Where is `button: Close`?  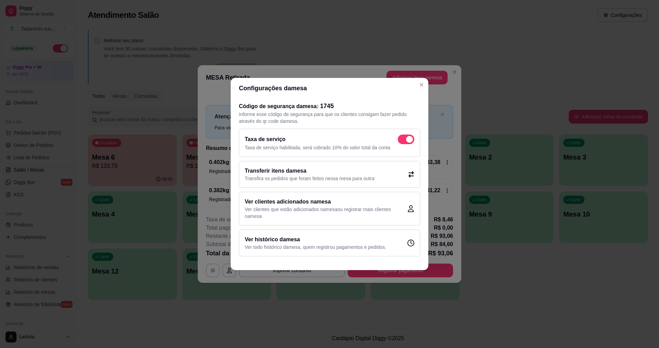 button: Close is located at coordinates (421, 85).